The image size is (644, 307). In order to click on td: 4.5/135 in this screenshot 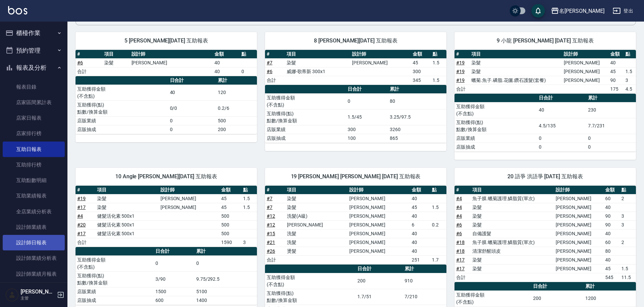, I will do `click(561, 126)`.